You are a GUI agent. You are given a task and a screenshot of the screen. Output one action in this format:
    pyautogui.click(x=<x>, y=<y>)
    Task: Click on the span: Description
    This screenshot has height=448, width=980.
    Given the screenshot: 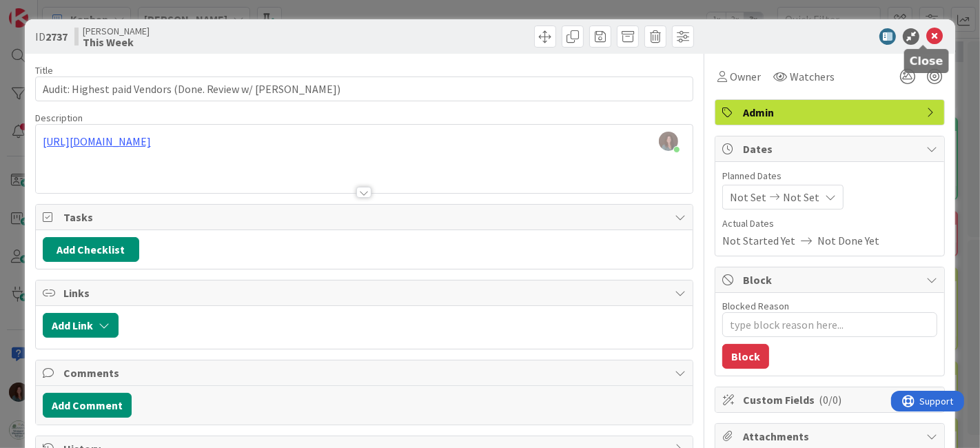 What is the action you would take?
    pyautogui.click(x=58, y=117)
    